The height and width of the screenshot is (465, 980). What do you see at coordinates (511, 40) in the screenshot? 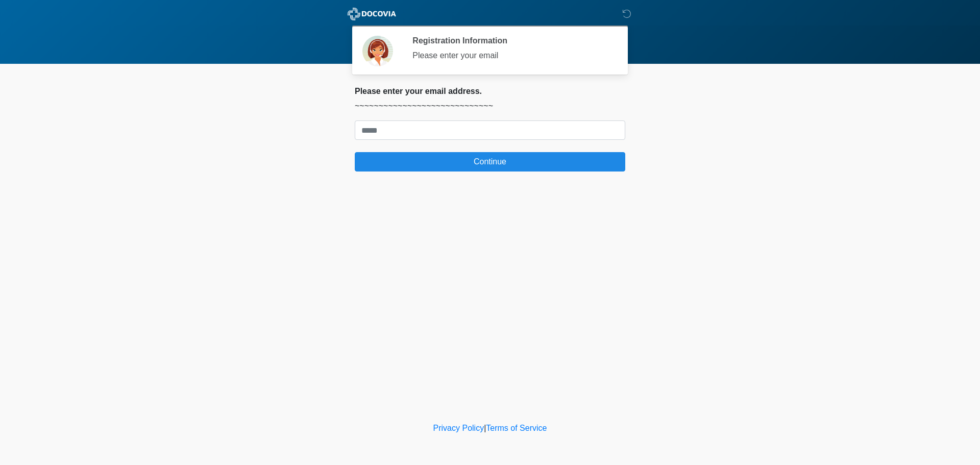
I see `h2: Registration Information` at bounding box center [511, 40].